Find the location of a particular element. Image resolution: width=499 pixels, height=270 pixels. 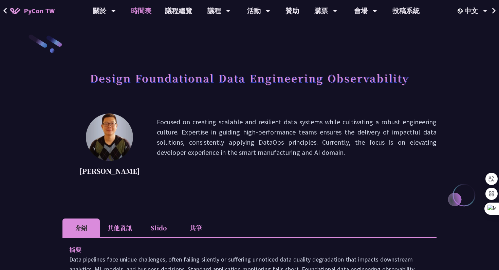

li: 介紹 is located at coordinates (81, 228).